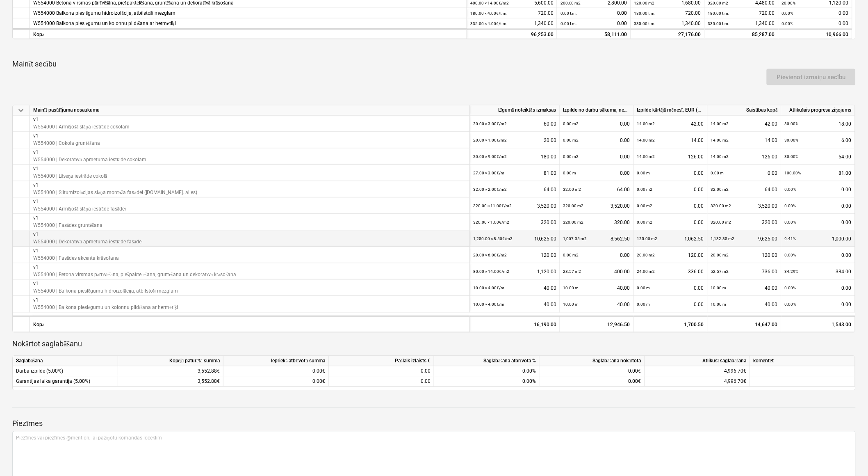 This screenshot has width=868, height=476. Describe the element at coordinates (569, 13) in the screenshot. I see `small: 0.00 t.m.` at that location.